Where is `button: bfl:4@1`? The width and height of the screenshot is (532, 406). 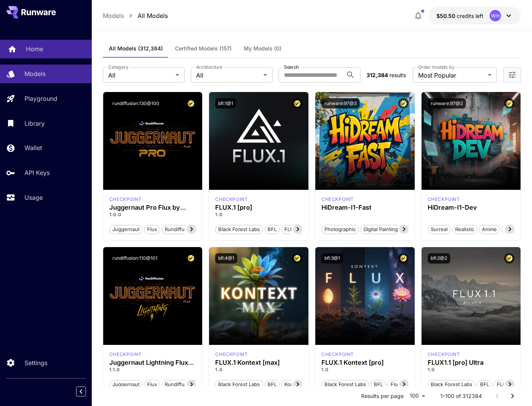 button: bfl:4@1 is located at coordinates (226, 258).